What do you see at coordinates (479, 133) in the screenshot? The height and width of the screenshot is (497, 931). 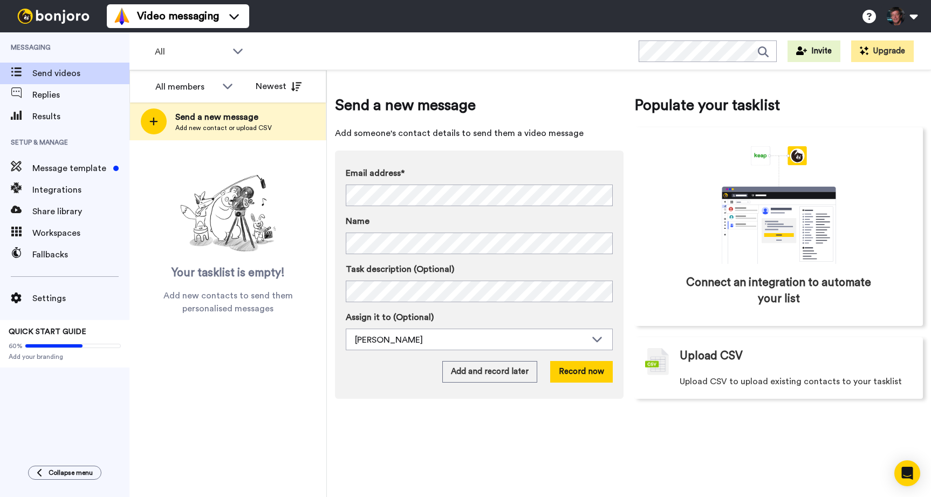 I see `span: Add someone's contact details to send them a video message` at bounding box center [479, 133].